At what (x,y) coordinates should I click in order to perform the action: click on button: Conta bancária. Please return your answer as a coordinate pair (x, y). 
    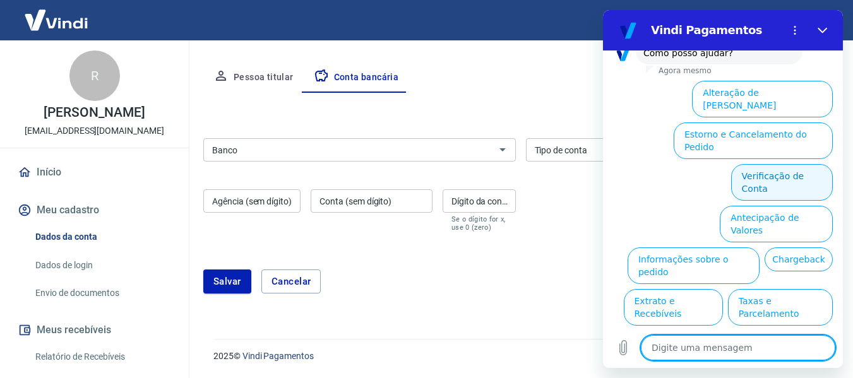
    Looking at the image, I should click on (356, 78).